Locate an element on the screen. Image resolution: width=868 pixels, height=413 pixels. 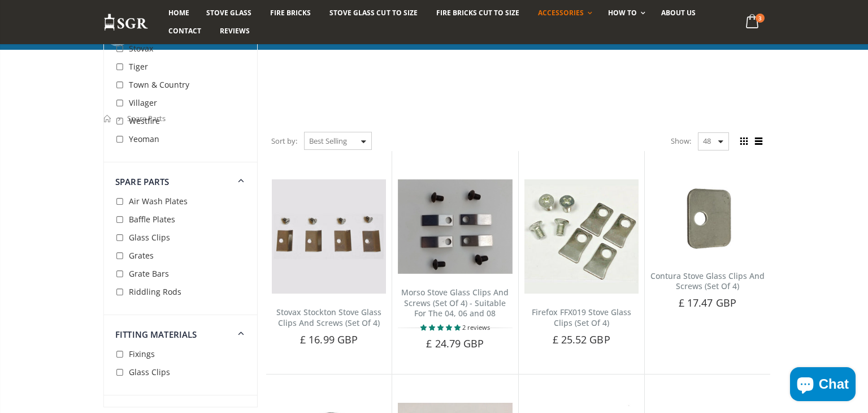
span: Accessories is located at coordinates (561, 13).